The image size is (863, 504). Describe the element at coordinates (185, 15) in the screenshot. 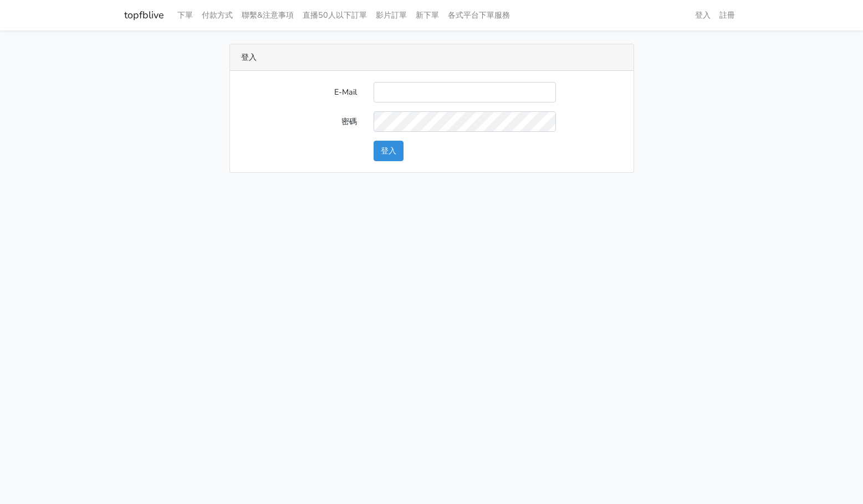

I see `a: 下單` at that location.